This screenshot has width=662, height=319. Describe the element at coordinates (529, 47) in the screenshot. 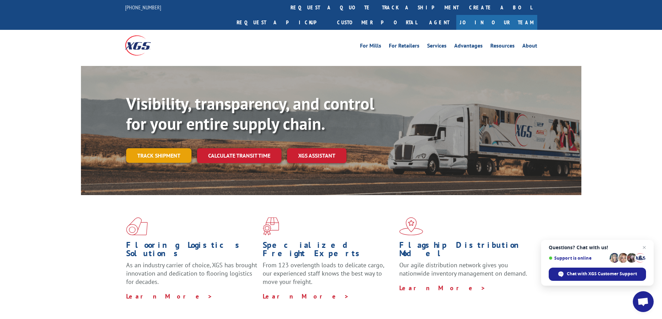

I see `a: About` at that location.